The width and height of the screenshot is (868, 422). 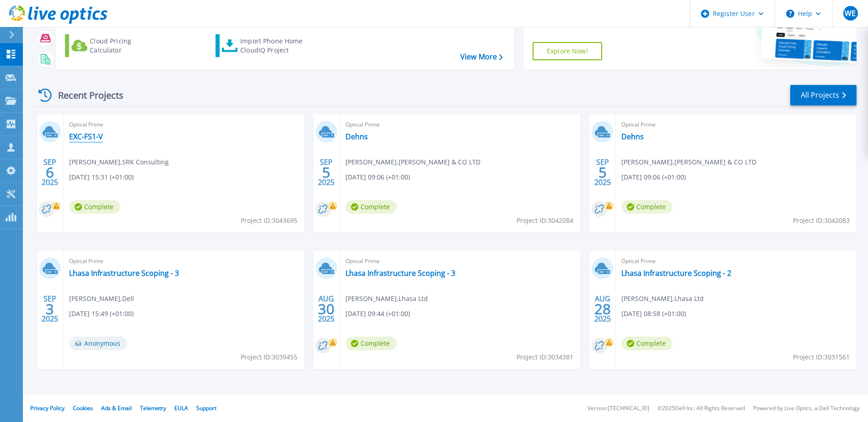 What do you see at coordinates (806, 408) in the screenshot?
I see `li: Powered by Live Optics, a Dell Technology` at bounding box center [806, 408].